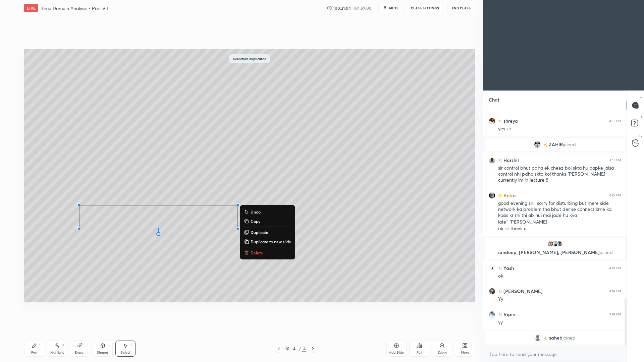 This screenshot has height=362, width=644. What do you see at coordinates (102, 352) in the screenshot?
I see `div: Shapes` at bounding box center [102, 352].